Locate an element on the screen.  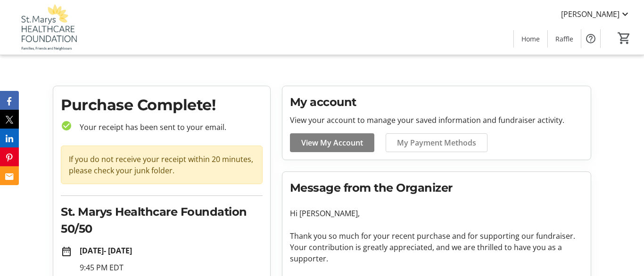
a: Raffle is located at coordinates (564, 38).